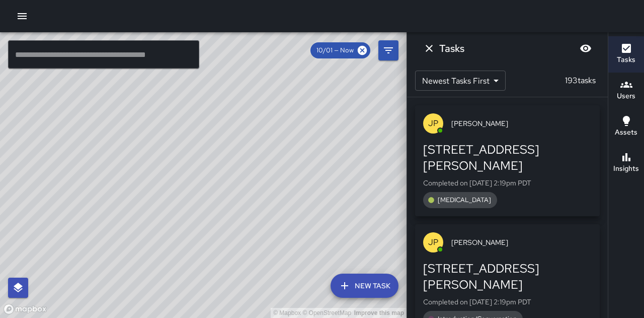  What do you see at coordinates (586, 49) in the screenshot?
I see `button: Blur` at bounding box center [586, 49].